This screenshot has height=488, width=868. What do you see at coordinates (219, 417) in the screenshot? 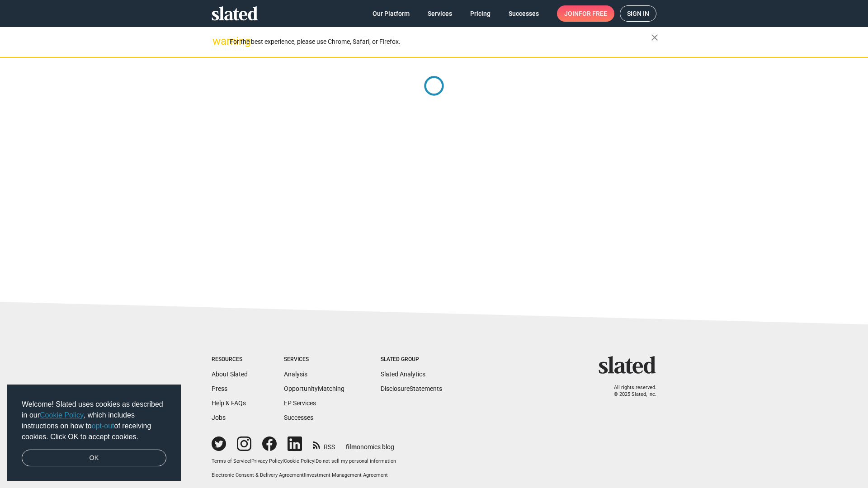
I see `a: Jobs` at bounding box center [219, 417].